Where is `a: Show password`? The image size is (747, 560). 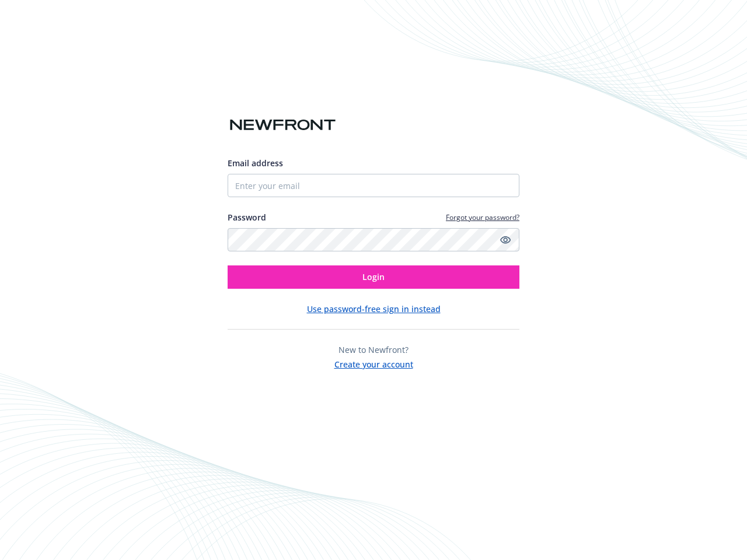 a: Show password is located at coordinates (505, 240).